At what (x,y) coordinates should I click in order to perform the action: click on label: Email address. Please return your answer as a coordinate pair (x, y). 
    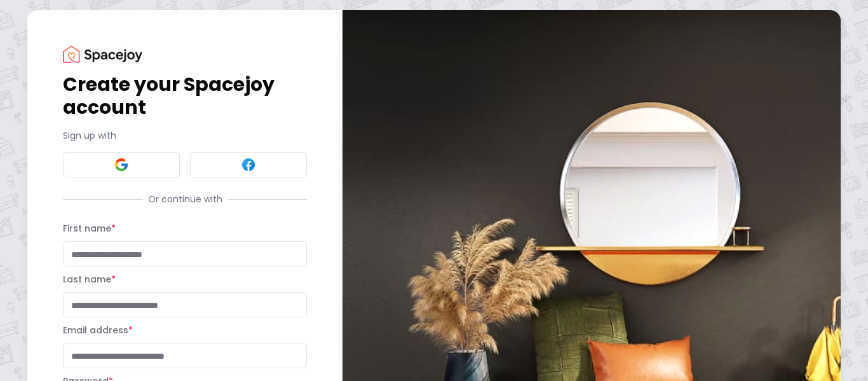
    Looking at the image, I should click on (98, 330).